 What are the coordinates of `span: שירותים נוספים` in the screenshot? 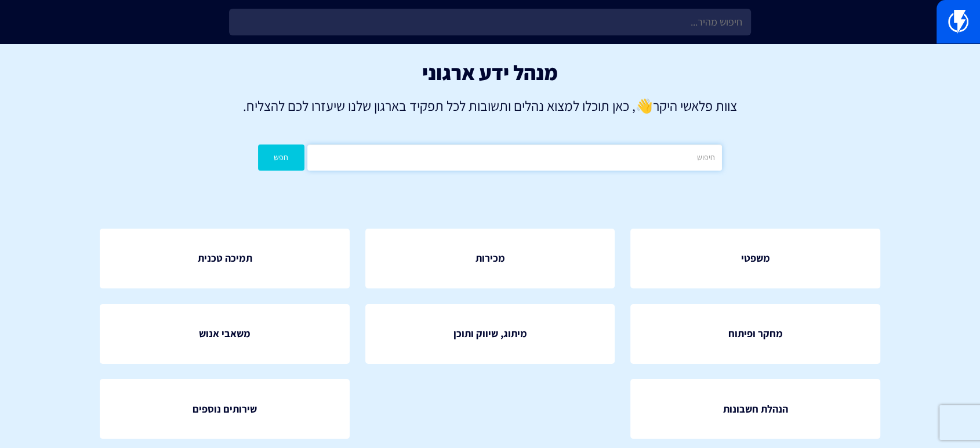 It's located at (224, 409).